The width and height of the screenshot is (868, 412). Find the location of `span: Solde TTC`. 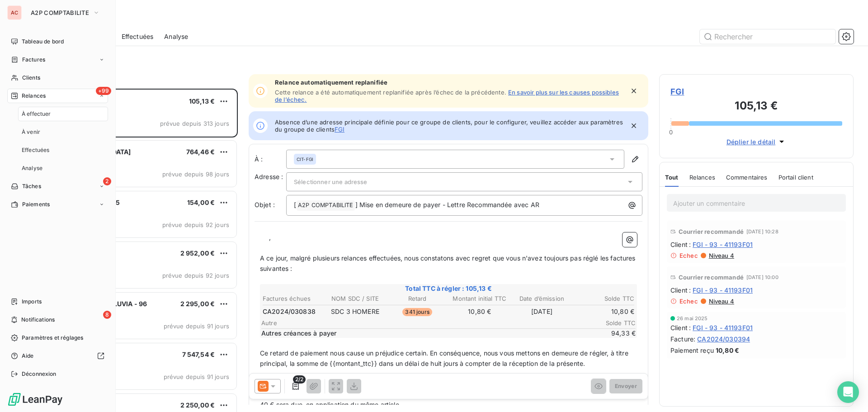

span: Solde TTC is located at coordinates (608, 323).